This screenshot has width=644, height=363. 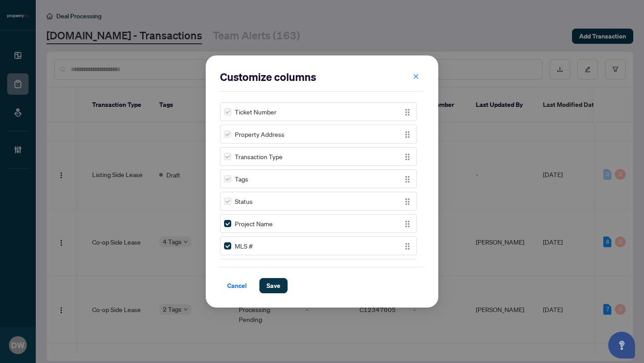 I want to click on div: Trade NumberDrag Icon, so click(x=319, y=269).